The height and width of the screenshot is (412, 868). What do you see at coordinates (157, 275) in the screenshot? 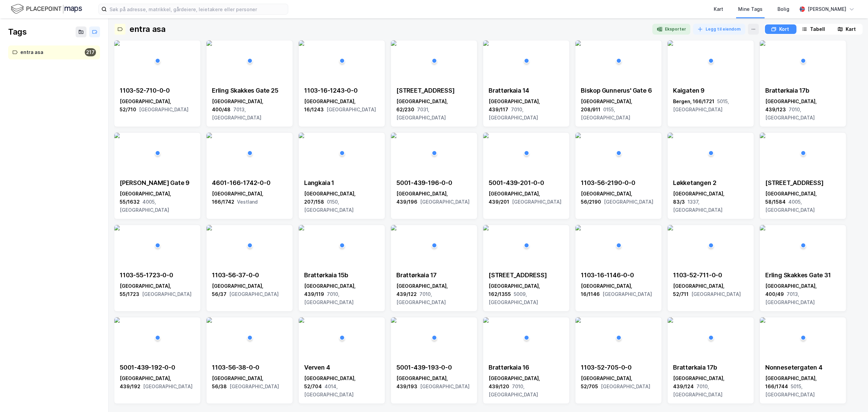
I see `div: 1103-55-1723-0-0` at bounding box center [157, 275].